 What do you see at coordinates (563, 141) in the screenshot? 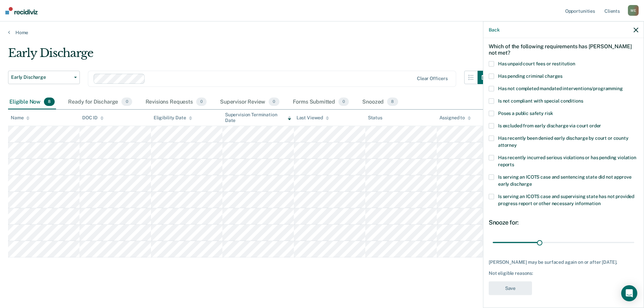
I see `span: Has recently been denied early discharge by court or county attorney` at bounding box center [563, 141].